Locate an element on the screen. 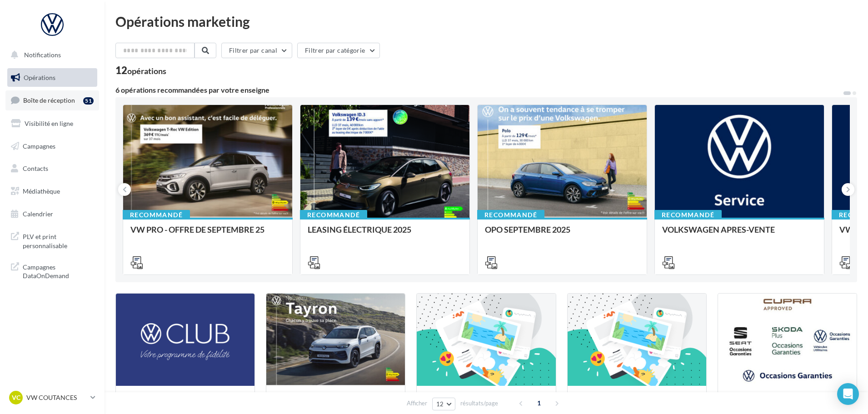 Image resolution: width=868 pixels, height=414 pixels. a: PLV et print personnalisable is located at coordinates (53, 240).